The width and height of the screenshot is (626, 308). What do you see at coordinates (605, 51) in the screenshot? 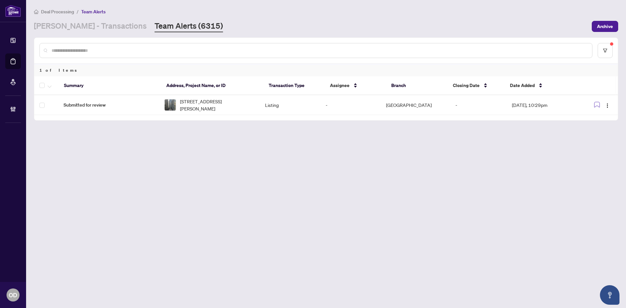
I see `span: filter` at bounding box center [605, 51].